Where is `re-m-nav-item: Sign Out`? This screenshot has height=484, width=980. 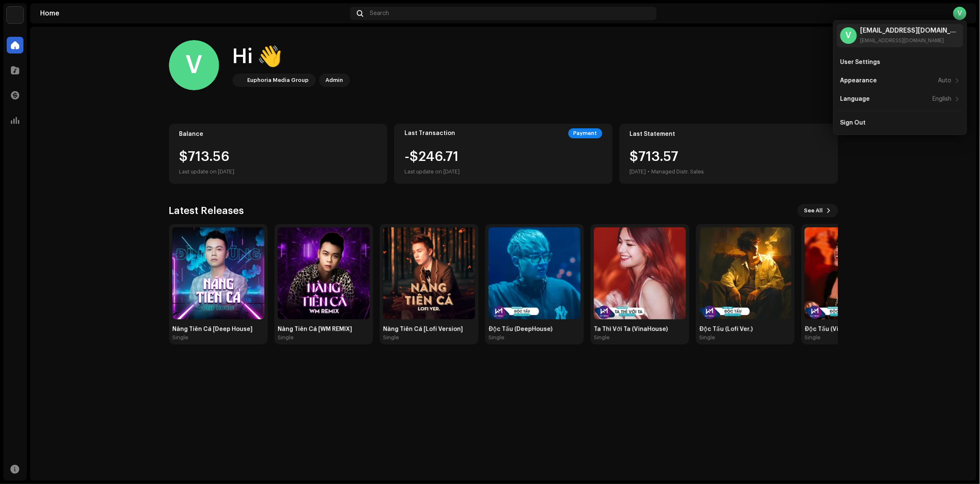
re-m-nav-item: Sign Out is located at coordinates (900, 123).